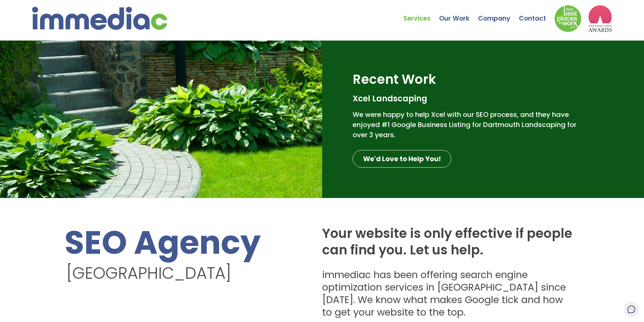 The image size is (644, 322). I want to click on a: Company, so click(498, 13).